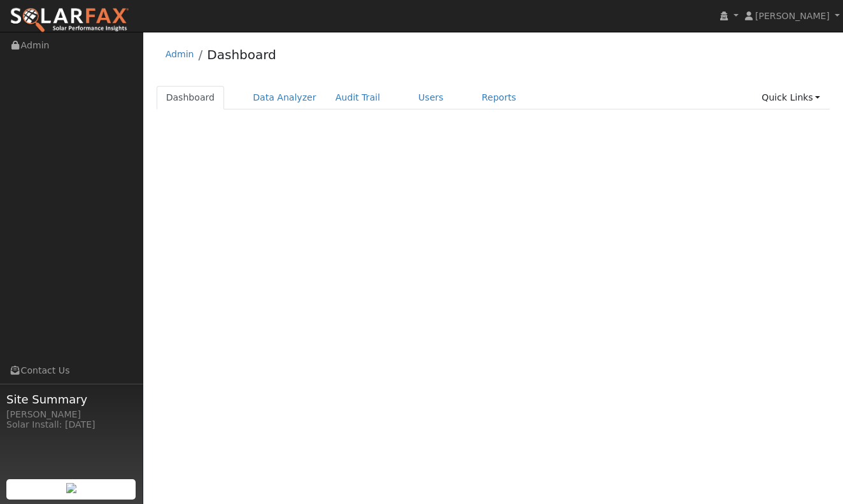 The height and width of the screenshot is (504, 843). I want to click on a: Users, so click(431, 97).